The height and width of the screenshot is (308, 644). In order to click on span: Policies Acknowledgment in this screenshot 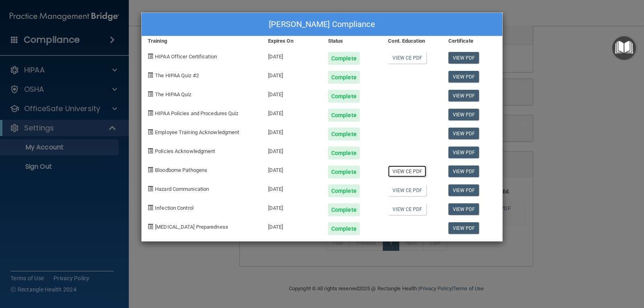, I will do `click(185, 151)`.